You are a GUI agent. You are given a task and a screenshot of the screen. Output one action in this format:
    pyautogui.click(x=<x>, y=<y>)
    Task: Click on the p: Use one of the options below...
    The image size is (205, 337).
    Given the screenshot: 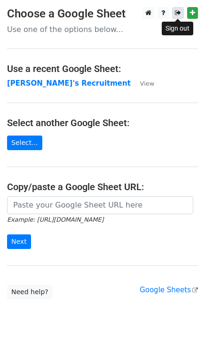 What is the action you would take?
    pyautogui.click(x=103, y=29)
    